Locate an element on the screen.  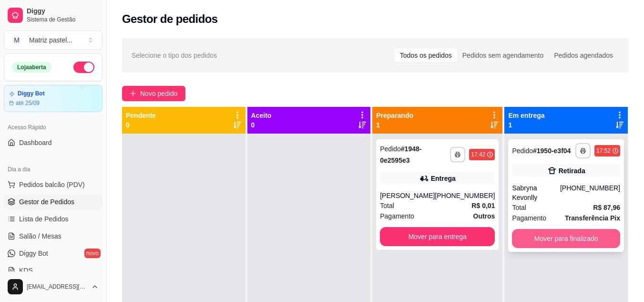
a: Diggy Botnovo is located at coordinates (53, 253).